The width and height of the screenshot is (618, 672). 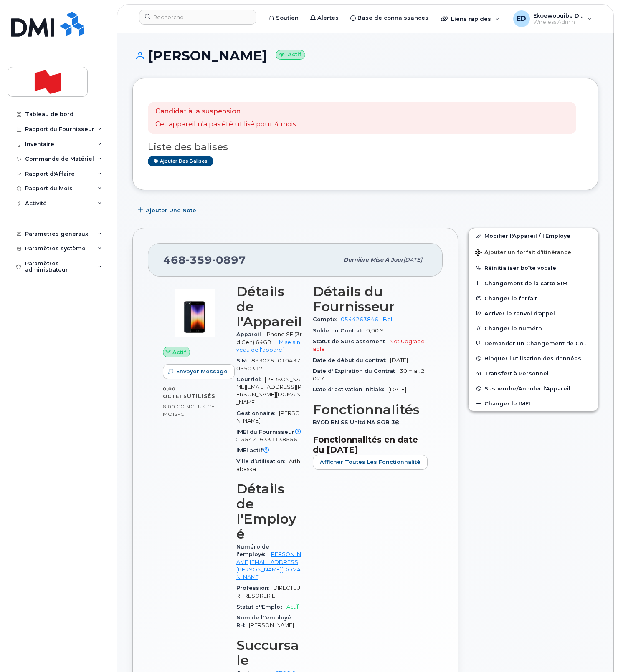 What do you see at coordinates (351, 341) in the screenshot?
I see `span: Statut de Surclassement` at bounding box center [351, 341].